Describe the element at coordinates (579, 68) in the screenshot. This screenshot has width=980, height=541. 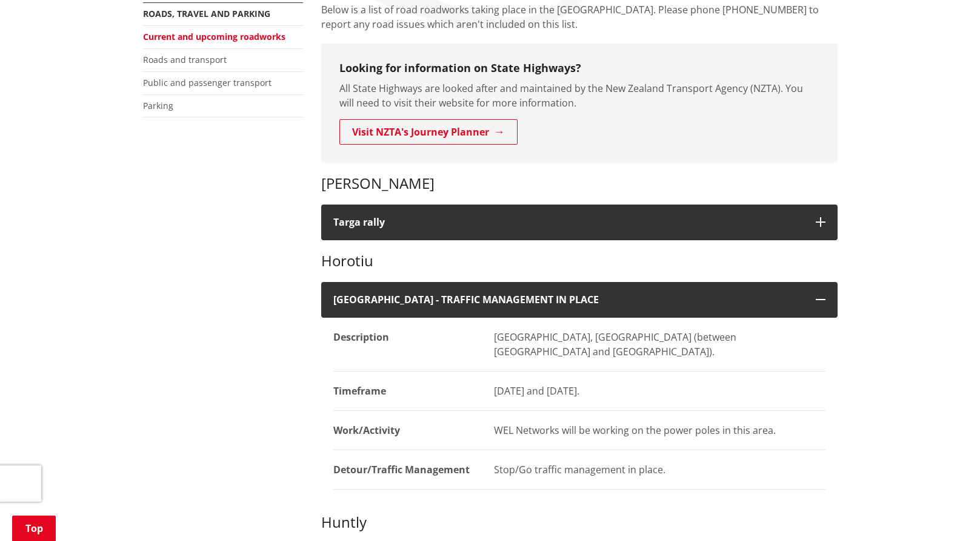
I see `h3: Looking for information on State Highways?` at that location.